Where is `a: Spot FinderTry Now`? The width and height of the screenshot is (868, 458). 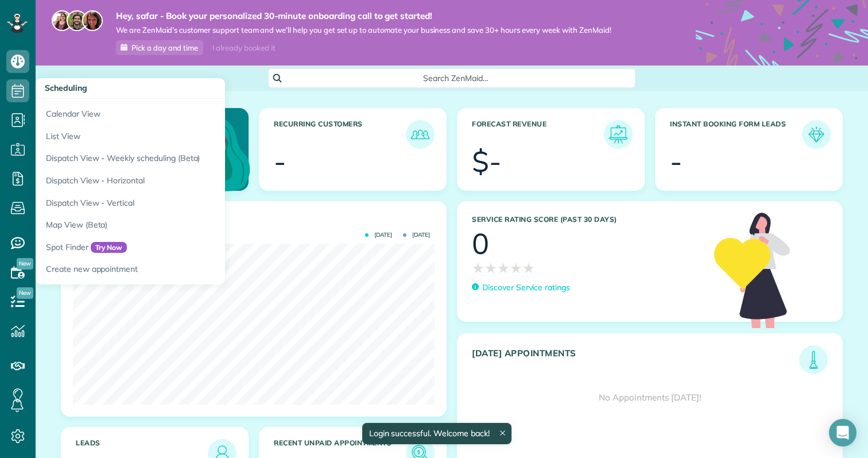 a: Spot FinderTry Now is located at coordinates (179, 247).